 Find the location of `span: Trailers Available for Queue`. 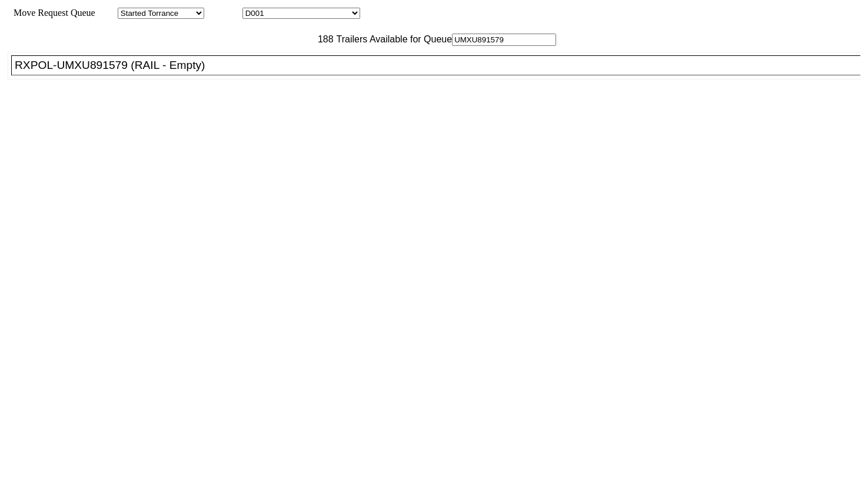

span: Trailers Available for Queue is located at coordinates (393, 39).